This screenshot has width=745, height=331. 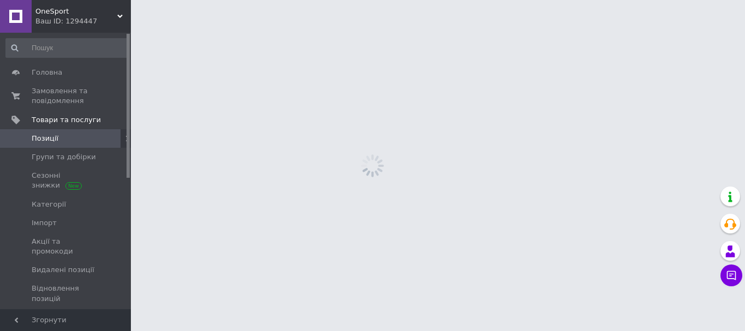 I want to click on span: Замовлення та повідомлення, so click(x=66, y=96).